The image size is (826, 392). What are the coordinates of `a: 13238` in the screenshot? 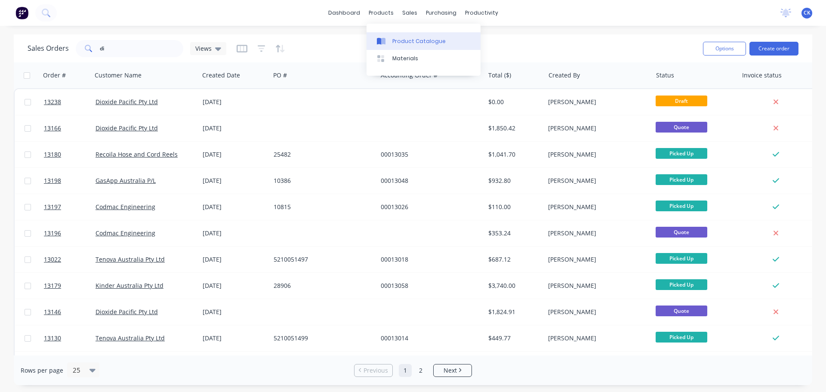 It's located at (70, 102).